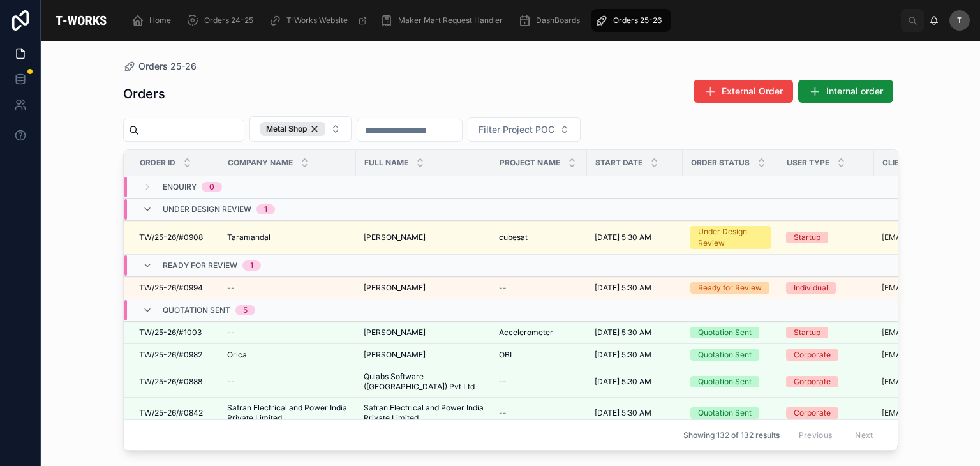 The height and width of the screenshot is (466, 980). I want to click on div: Ready for Review, so click(730, 288).